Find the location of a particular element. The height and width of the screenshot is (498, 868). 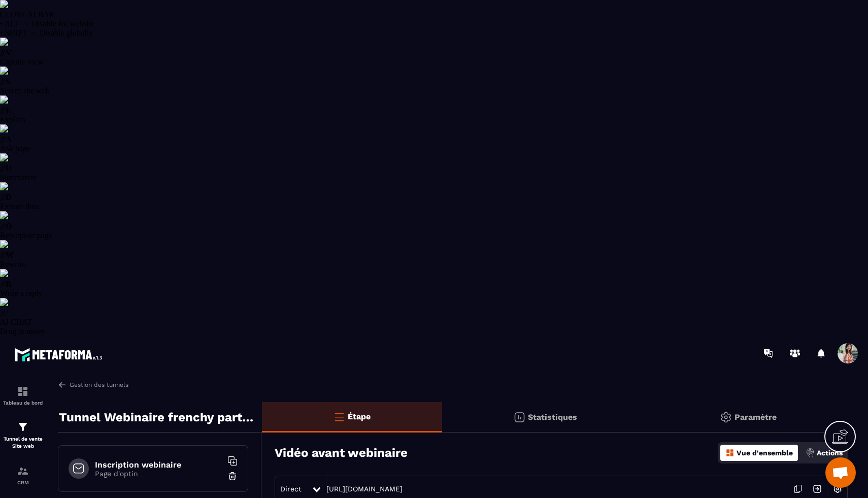

p: Vue d'ensemble is located at coordinates (764, 453).